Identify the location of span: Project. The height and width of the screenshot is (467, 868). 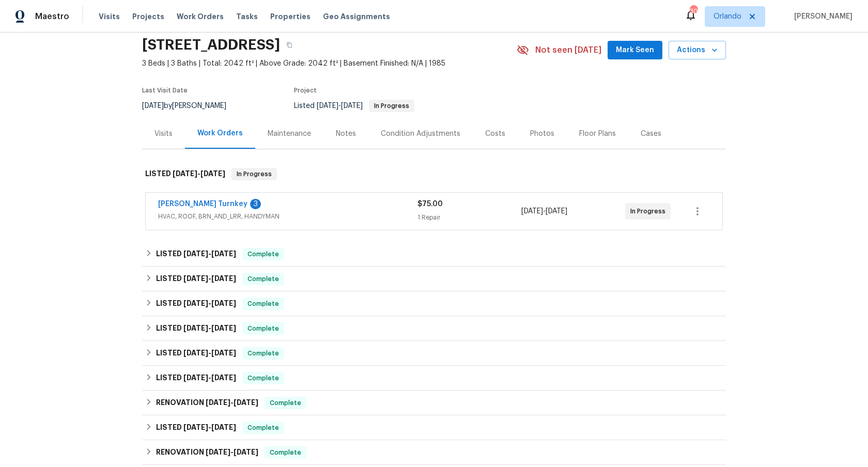
(305, 90).